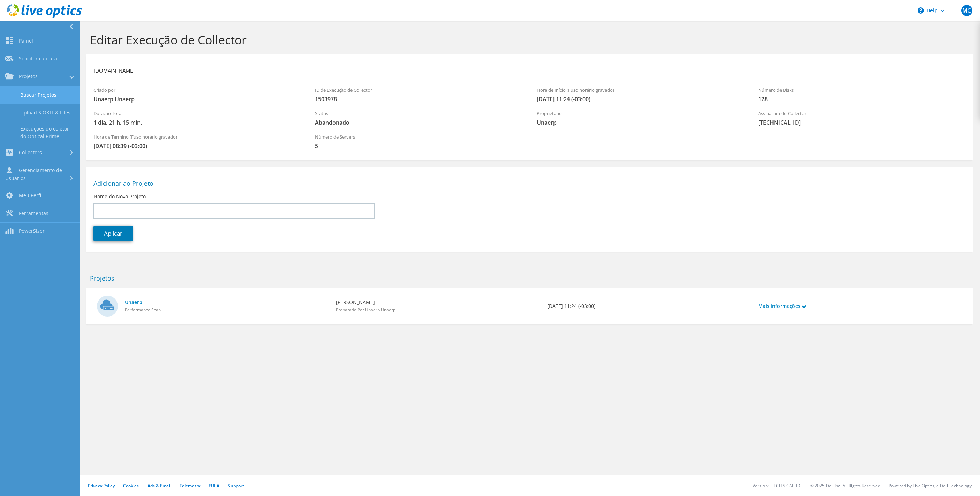 The width and height of the screenshot is (980, 496). What do you see at coordinates (197, 137) in the screenshot?
I see `label: Hora de Término (Fuso horário gravado)` at bounding box center [197, 137].